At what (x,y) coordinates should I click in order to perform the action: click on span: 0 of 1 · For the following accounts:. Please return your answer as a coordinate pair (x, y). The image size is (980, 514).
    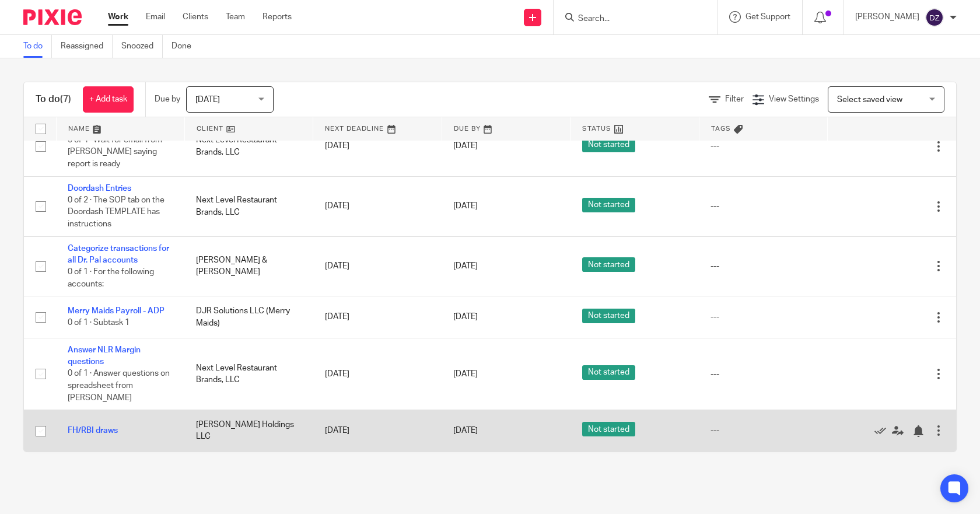
    Looking at the image, I should click on (111, 278).